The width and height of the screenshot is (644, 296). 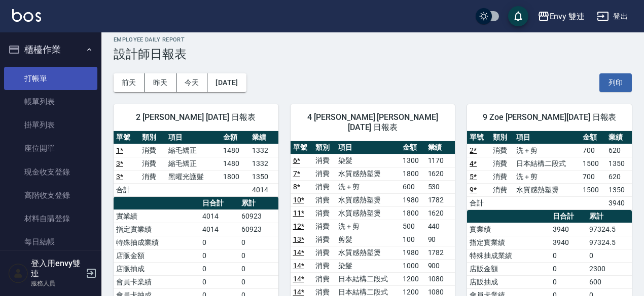 What do you see at coordinates (219, 216) in the screenshot?
I see `td: 4014` at bounding box center [219, 216].